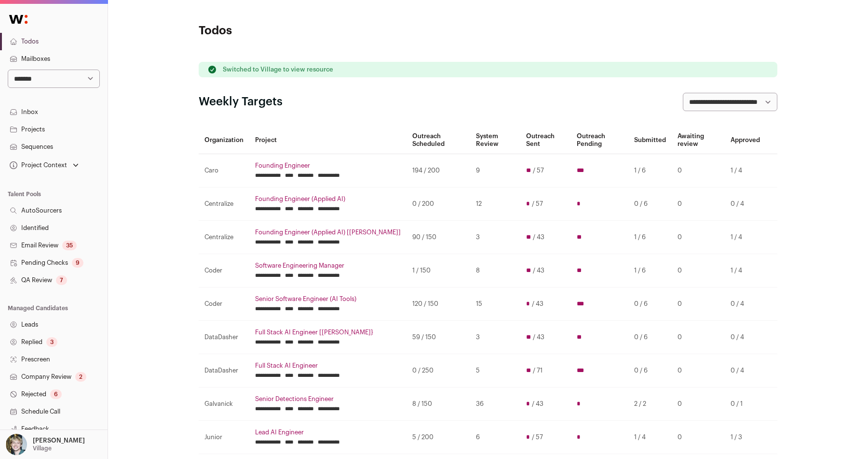  I want to click on p: Village, so click(42, 448).